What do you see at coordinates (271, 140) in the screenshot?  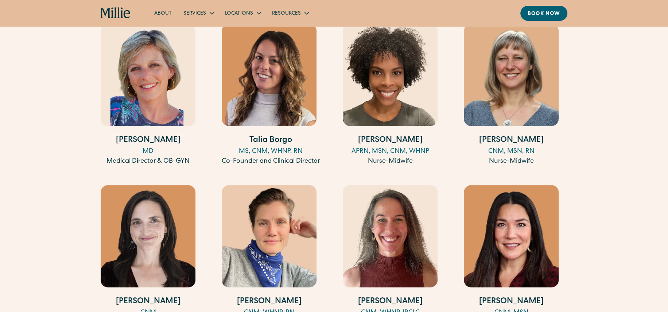 I see `h4: Talia Borgo` at bounding box center [271, 140].